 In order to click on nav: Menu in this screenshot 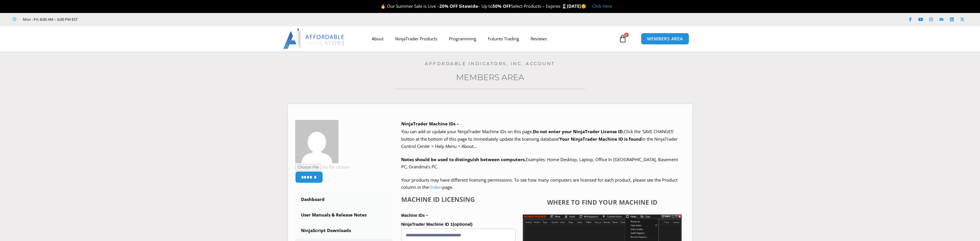, I will do `click(491, 39)`.